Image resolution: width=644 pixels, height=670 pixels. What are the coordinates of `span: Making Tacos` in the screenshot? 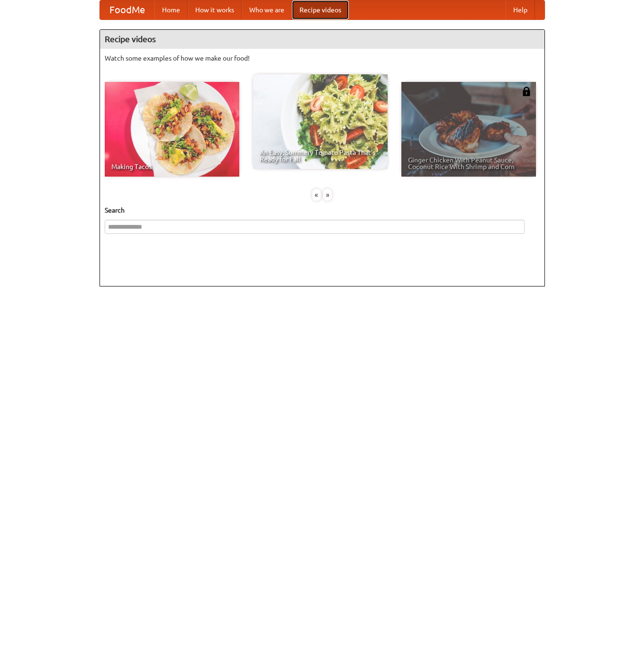 It's located at (172, 167).